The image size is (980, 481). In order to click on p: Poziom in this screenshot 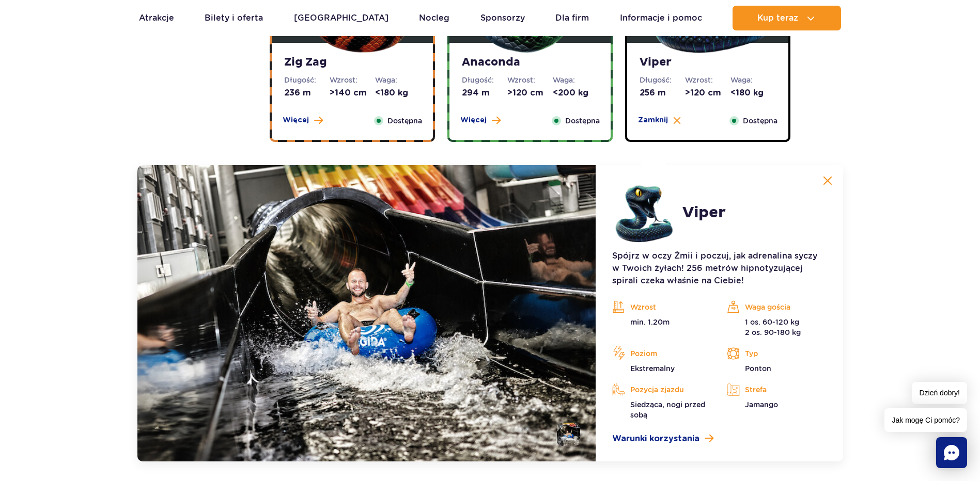, I will do `click(662, 354)`.